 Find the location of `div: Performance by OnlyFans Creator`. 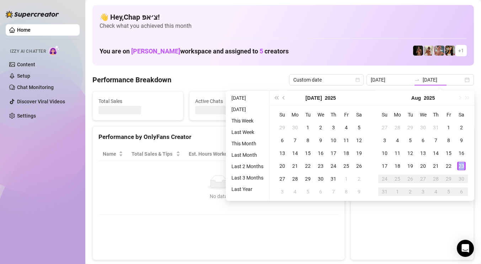

div: Performance by OnlyFans Creator is located at coordinates (219, 137).